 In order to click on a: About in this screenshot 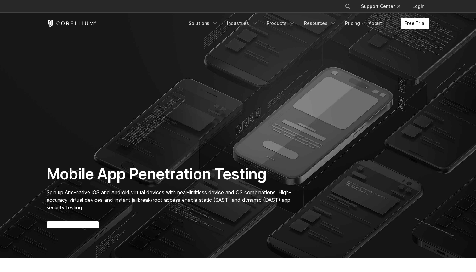, I will do `click(380, 23)`.